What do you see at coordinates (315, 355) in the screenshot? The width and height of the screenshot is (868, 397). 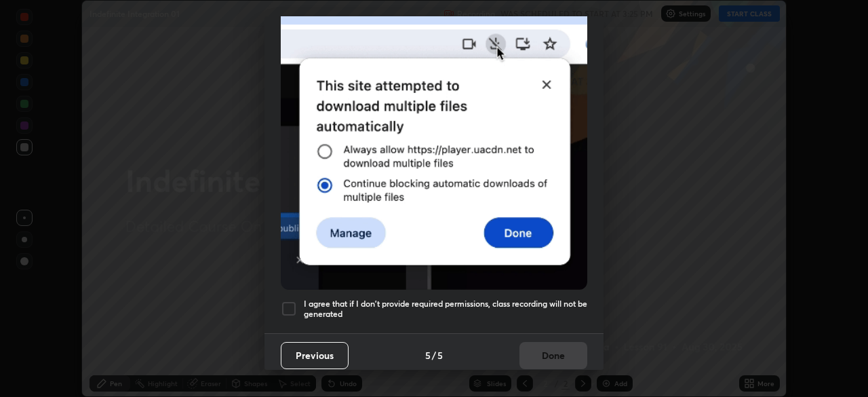 I see `button: Previous` at bounding box center [315, 355].